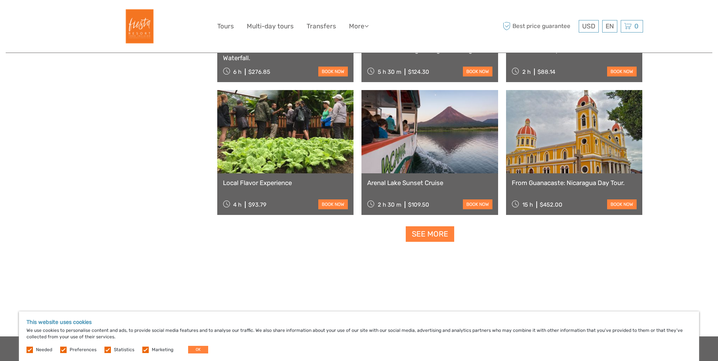  Describe the element at coordinates (546, 72) in the screenshot. I see `div: $88.14` at that location.